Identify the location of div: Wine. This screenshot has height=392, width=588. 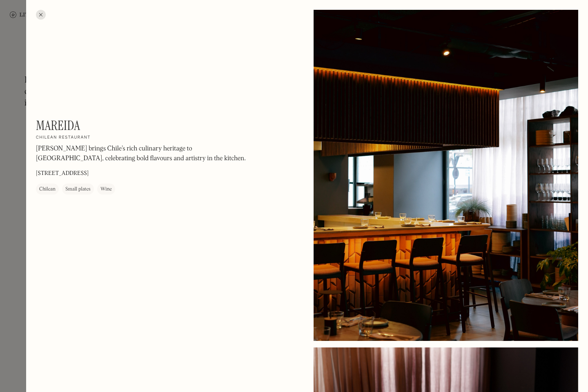
(106, 189).